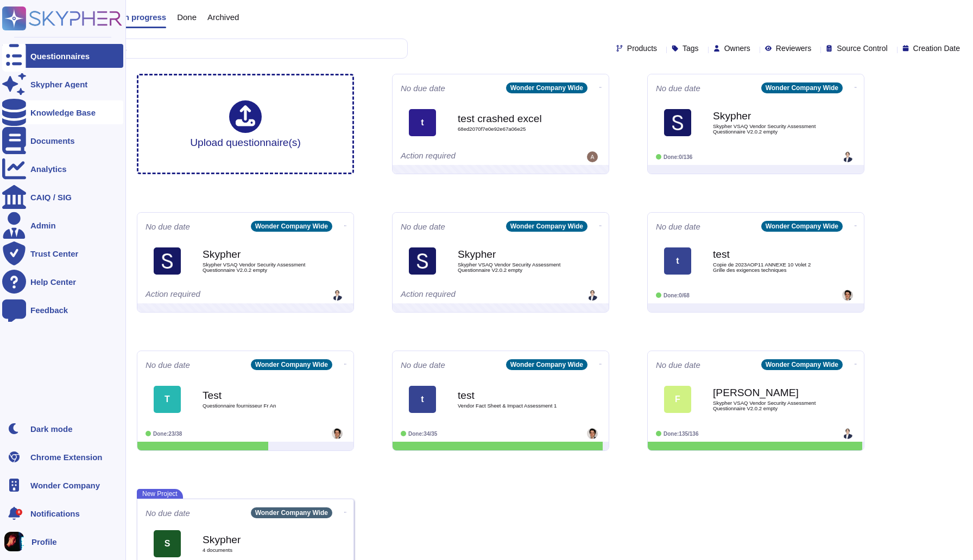 This screenshot has height=560, width=973. What do you see at coordinates (423, 434) in the screenshot?
I see `span: Done: 34/35` at bounding box center [423, 434].